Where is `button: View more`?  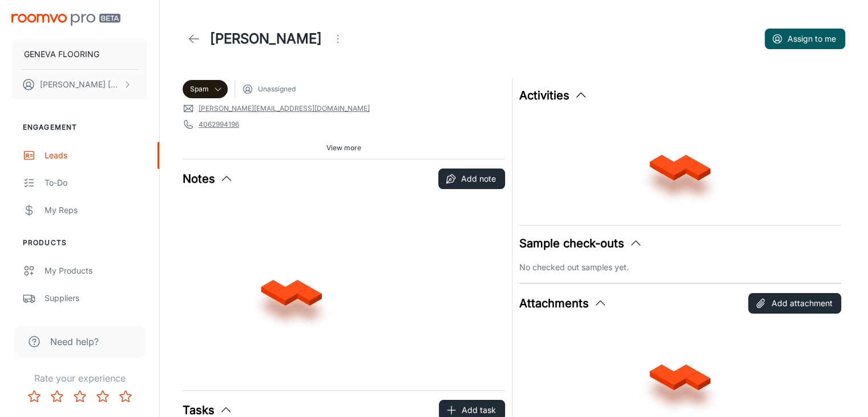
button: View more is located at coordinates (344, 148).